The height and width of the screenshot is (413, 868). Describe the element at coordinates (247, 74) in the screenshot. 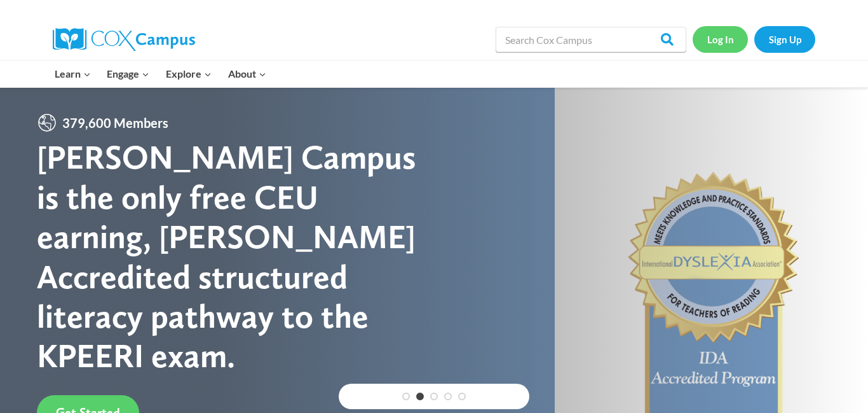

I see `button: Child menu of About` at that location.